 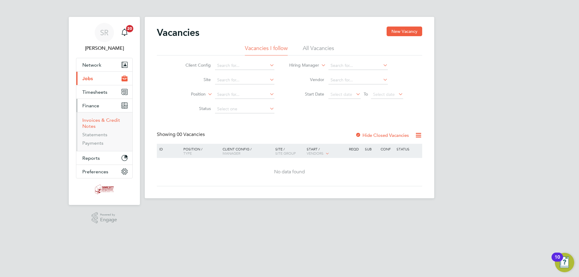 What do you see at coordinates (191, 135) in the screenshot?
I see `span: 00 Vacancies` at bounding box center [191, 135].